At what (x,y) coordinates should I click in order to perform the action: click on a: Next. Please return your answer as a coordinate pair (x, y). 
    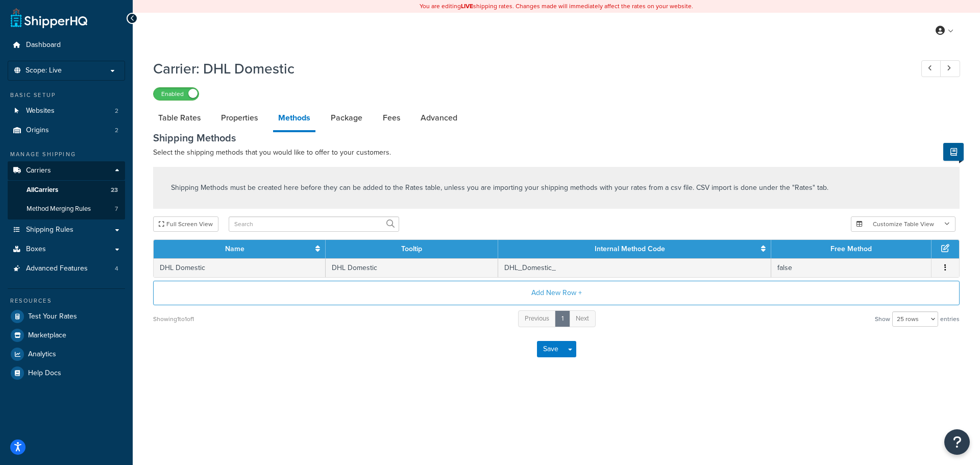
    Looking at the image, I should click on (583, 319).